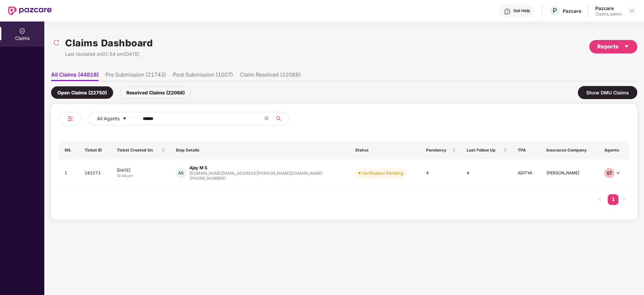 This screenshot has height=295, width=644. Describe the element at coordinates (267, 119) in the screenshot. I see `span: close-circle` at that location.